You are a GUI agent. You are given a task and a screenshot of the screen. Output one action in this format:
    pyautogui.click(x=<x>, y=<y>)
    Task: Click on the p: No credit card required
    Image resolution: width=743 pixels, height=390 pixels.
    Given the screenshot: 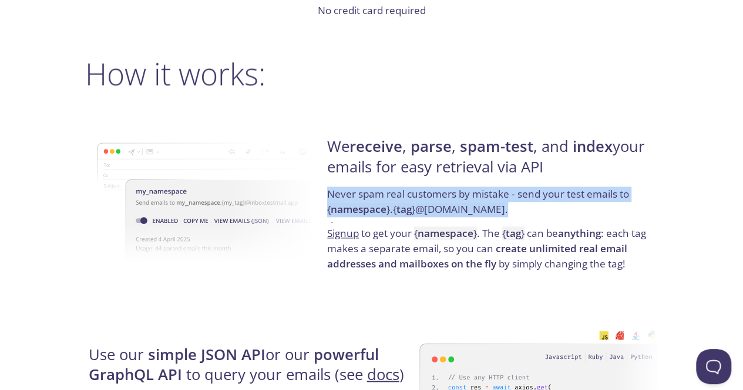 What is the action you would take?
    pyautogui.click(x=372, y=11)
    